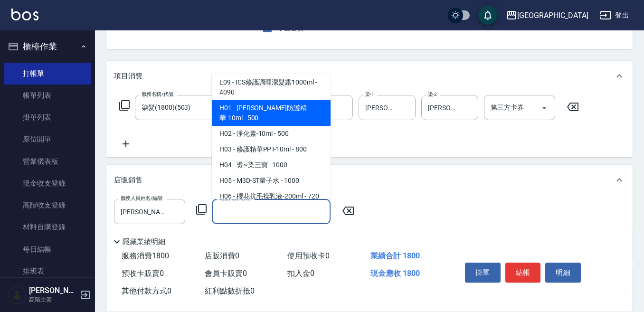  Describe the element at coordinates (395, 273) in the screenshot. I see `span: 現金應收 1800` at that location.